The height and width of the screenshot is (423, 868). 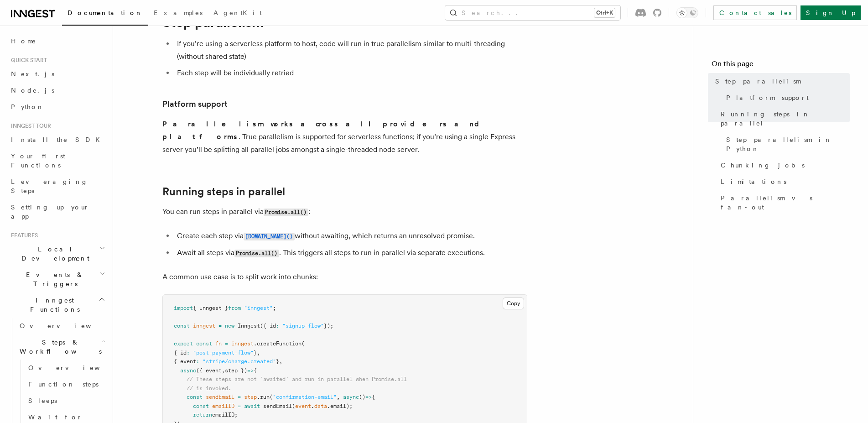 What do you see at coordinates (210, 308) in the screenshot?
I see `span: { Inngest }` at bounding box center [210, 308].